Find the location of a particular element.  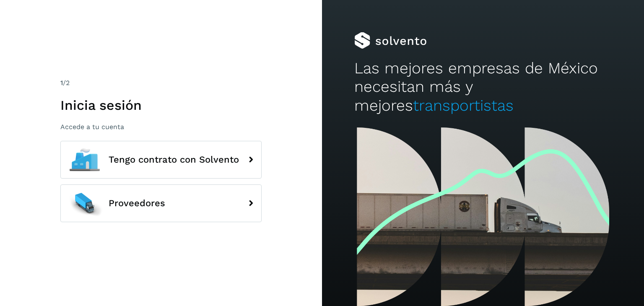

span: transportistas is located at coordinates (463, 105).